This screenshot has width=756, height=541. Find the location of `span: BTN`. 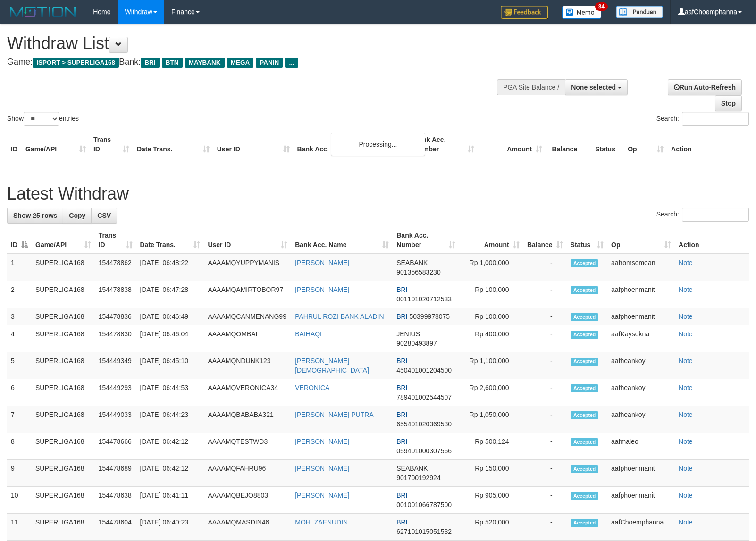

span: BTN is located at coordinates (172, 63).